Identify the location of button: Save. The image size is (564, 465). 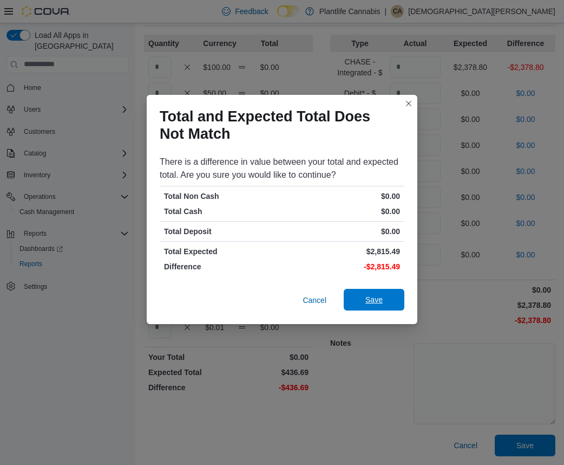
(374, 299).